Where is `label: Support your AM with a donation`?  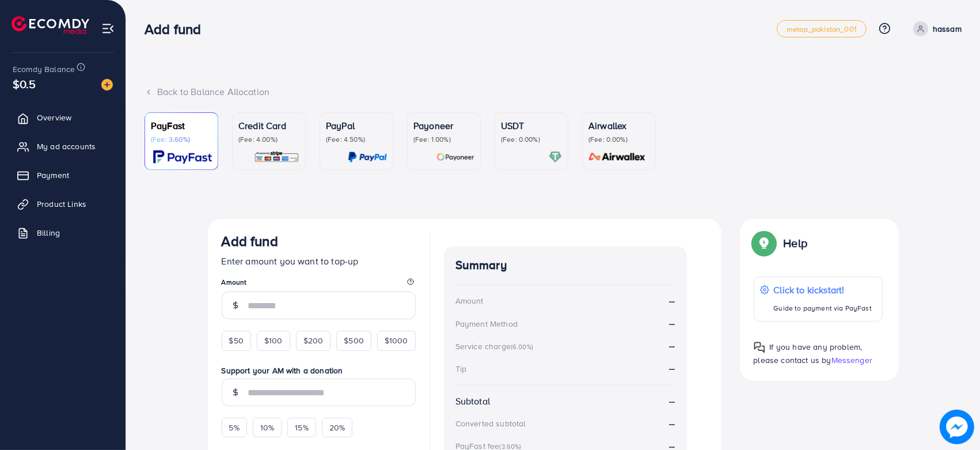
label: Support your AM with a donation is located at coordinates (318, 371).